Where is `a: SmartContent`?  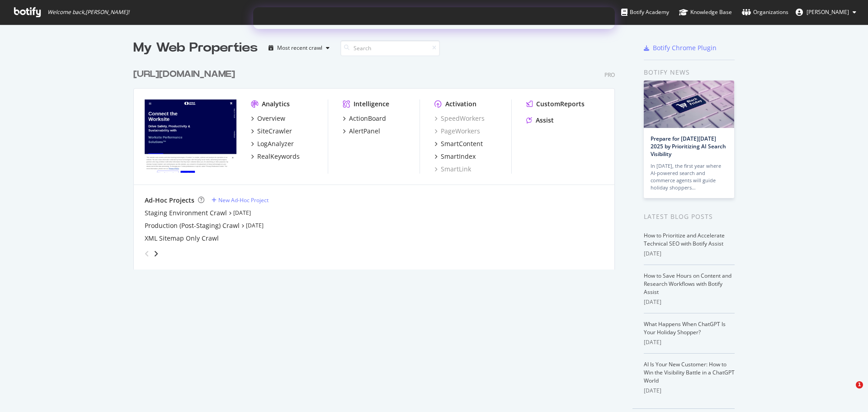
a: SmartContent is located at coordinates (459, 144).